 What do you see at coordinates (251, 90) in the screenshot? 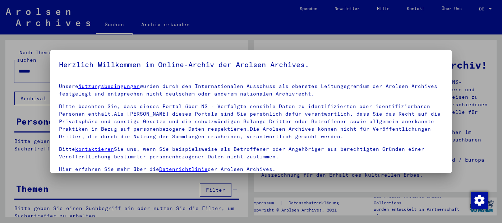
I see `p: Unsere wurden durch den Internationalen Ausschuss als oberstes Leitungsgremium der Arolsen Archiv...` at bounding box center [251, 90].